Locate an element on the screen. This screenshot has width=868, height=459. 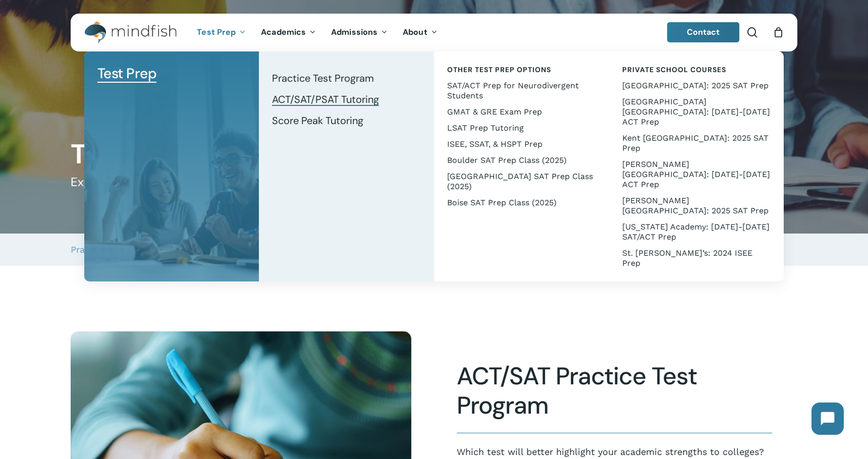
a: Score Peak Tutoring is located at coordinates (346, 121).